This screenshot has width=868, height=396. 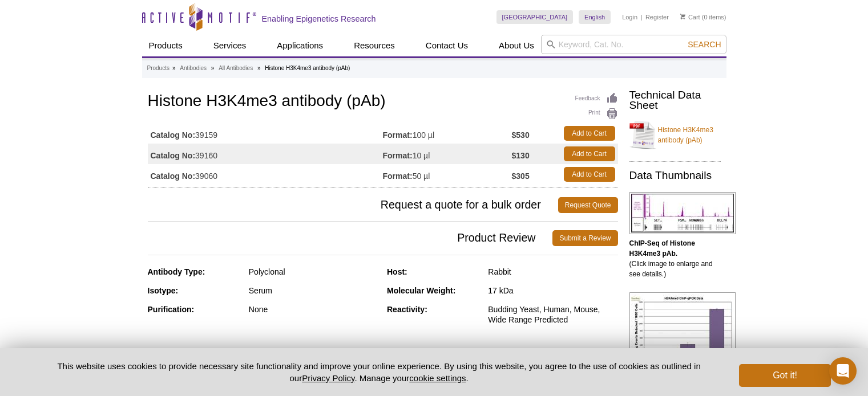 I want to click on div: Serum, so click(x=314, y=291).